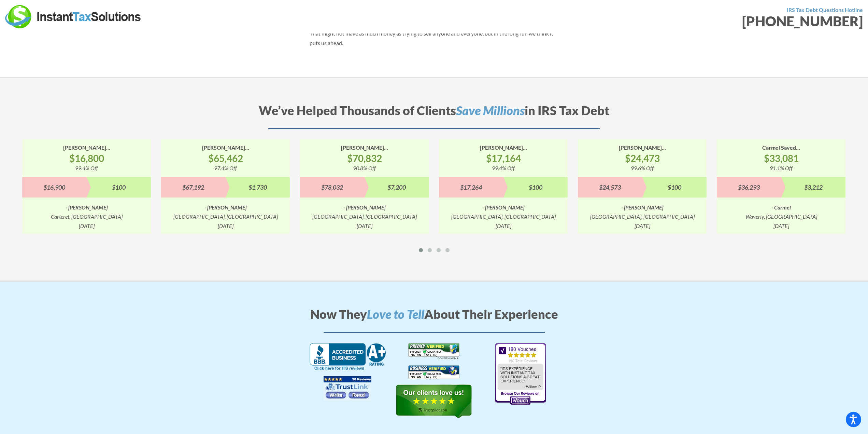 The width and height of the screenshot is (868, 434). What do you see at coordinates (521, 374) in the screenshot?
I see `img: iVouch Reviews` at bounding box center [521, 374].